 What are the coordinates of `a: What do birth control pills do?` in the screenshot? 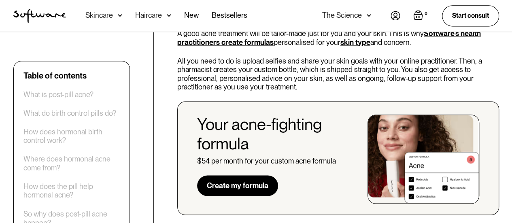 It's located at (70, 113).